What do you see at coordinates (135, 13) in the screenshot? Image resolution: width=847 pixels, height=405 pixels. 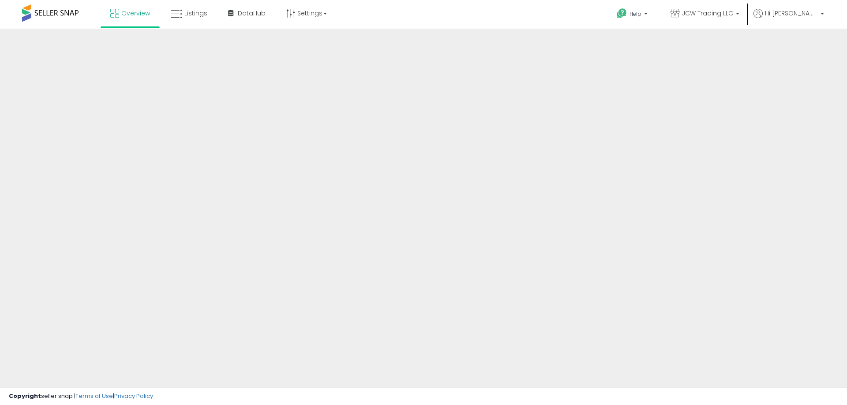 I see `span: Overview` at bounding box center [135, 13].